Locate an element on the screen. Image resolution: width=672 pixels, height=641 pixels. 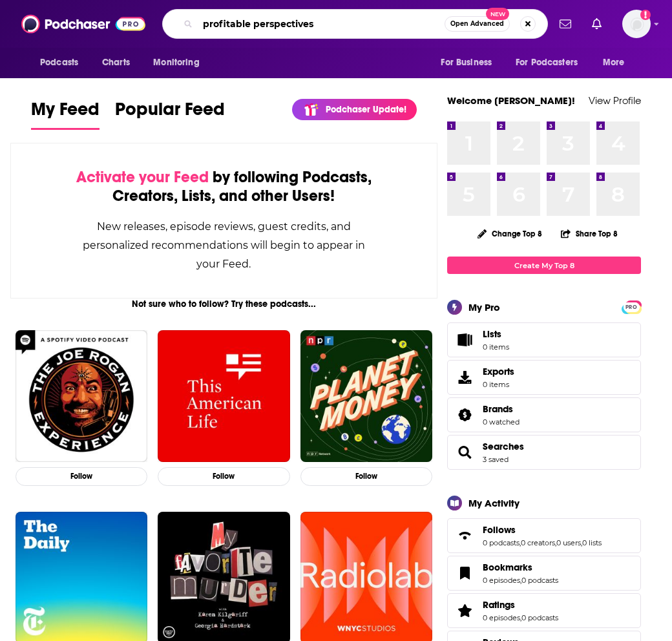
a: Create My Top 8 is located at coordinates (544, 265).